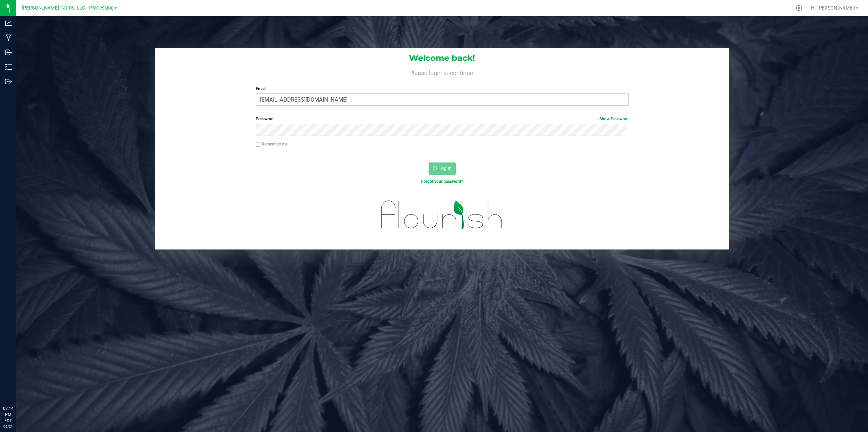 The image size is (868, 432). Describe the element at coordinates (9, 37) in the screenshot. I see `inline-svg: Manufacturing` at that location.